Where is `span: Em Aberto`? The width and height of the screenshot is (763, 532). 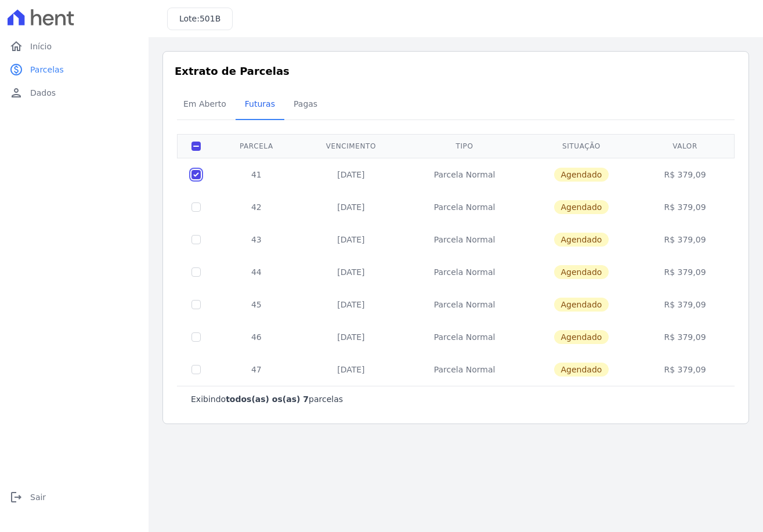 span: Em Aberto is located at coordinates (205, 104).